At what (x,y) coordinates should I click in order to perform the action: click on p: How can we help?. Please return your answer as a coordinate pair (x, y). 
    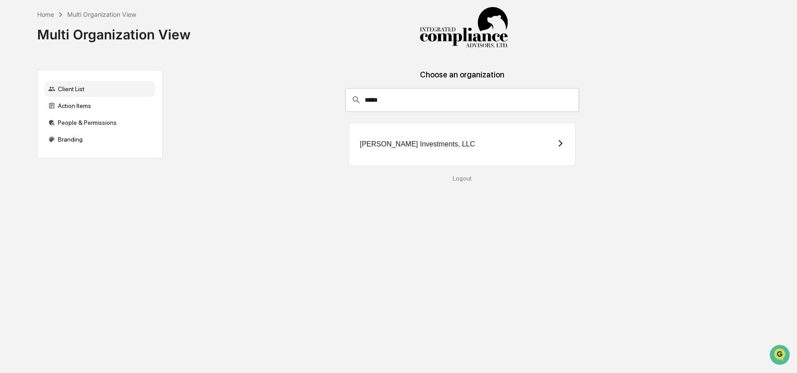
    Looking at the image, I should click on (85, 26).